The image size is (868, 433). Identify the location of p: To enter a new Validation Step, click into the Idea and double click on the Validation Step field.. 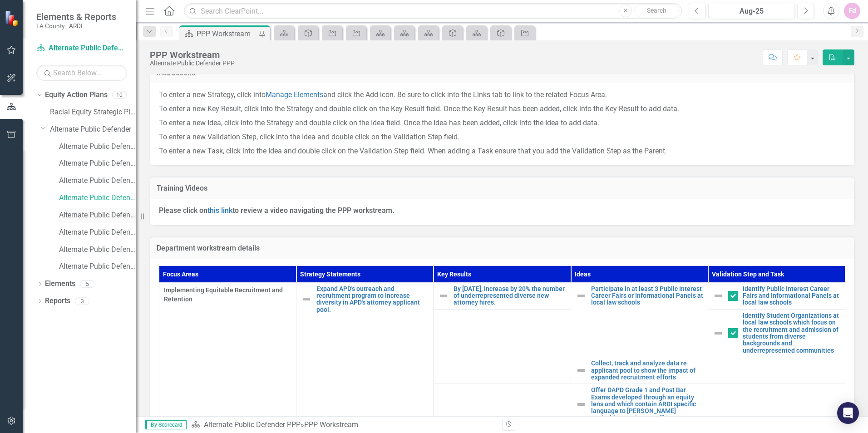
(502, 137).